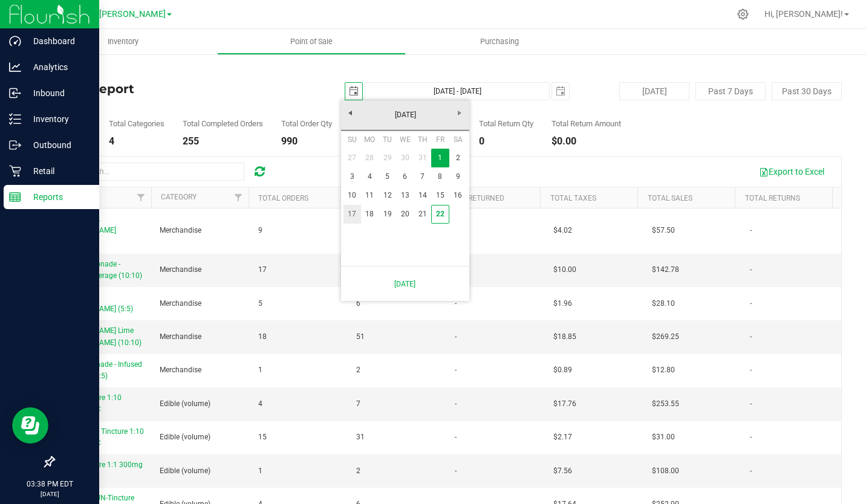 This screenshot has height=504, width=866. What do you see at coordinates (358, 471) in the screenshot?
I see `span: 2` at bounding box center [358, 471].